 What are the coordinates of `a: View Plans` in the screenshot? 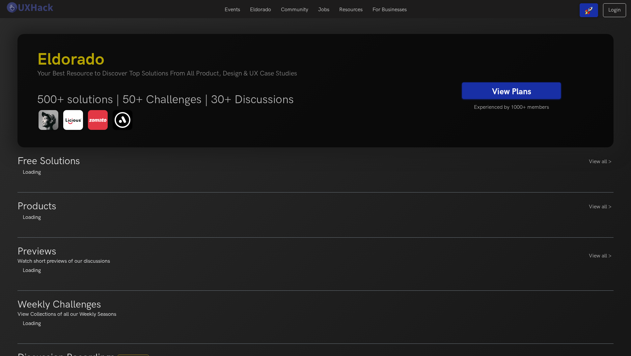 It's located at (512, 91).